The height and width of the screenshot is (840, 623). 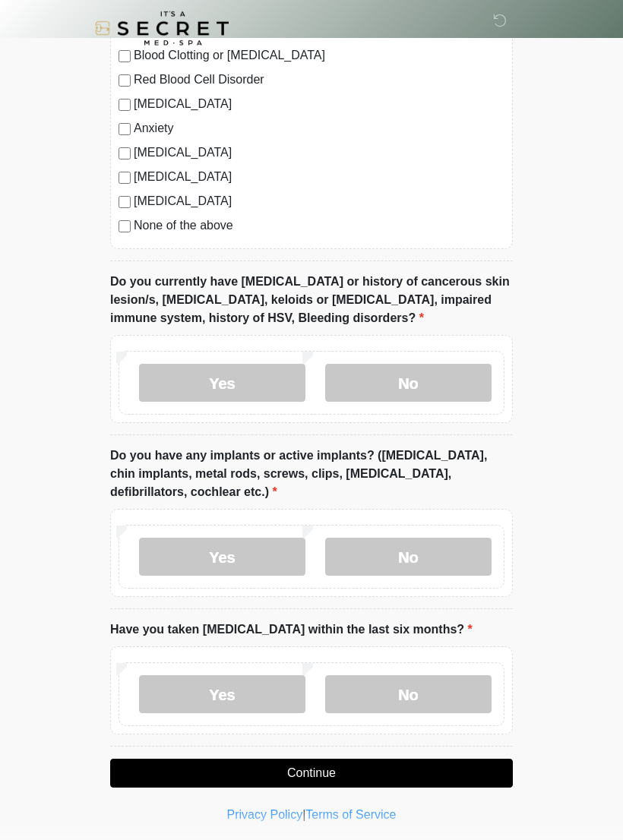 I want to click on a: Terms of Service, so click(x=350, y=815).